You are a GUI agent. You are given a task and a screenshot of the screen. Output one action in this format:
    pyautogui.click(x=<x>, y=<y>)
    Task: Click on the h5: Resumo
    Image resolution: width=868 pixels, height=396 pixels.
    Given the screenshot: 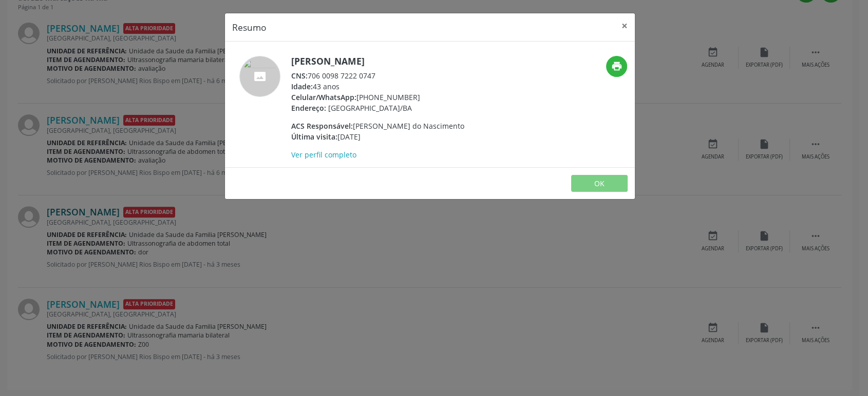 What is the action you would take?
    pyautogui.click(x=249, y=27)
    